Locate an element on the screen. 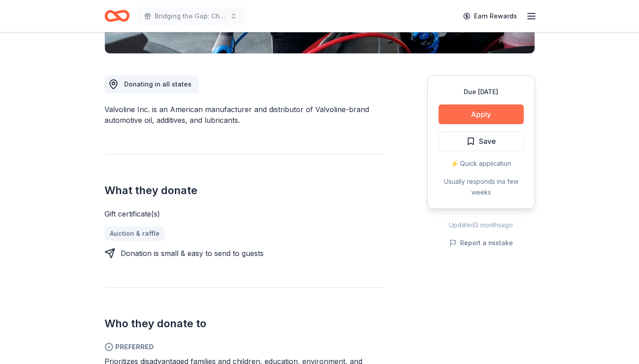  div: Updated 3 months ago is located at coordinates (481, 225).